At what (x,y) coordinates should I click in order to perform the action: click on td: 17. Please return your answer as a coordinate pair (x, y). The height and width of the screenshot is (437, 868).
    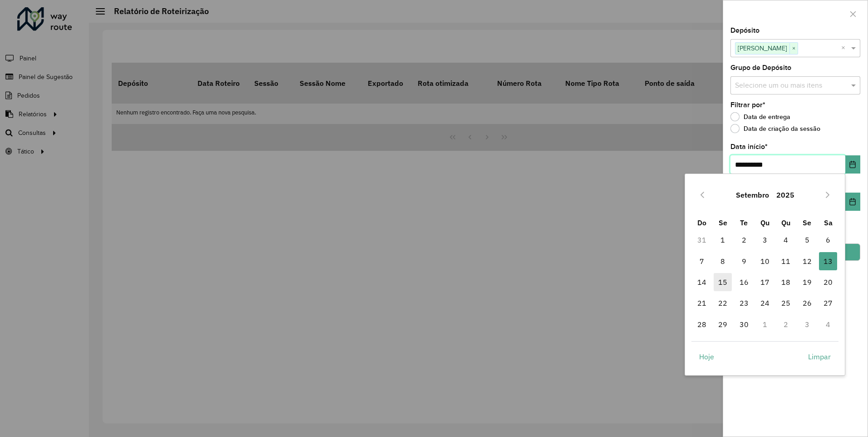
    Looking at the image, I should click on (765, 282).